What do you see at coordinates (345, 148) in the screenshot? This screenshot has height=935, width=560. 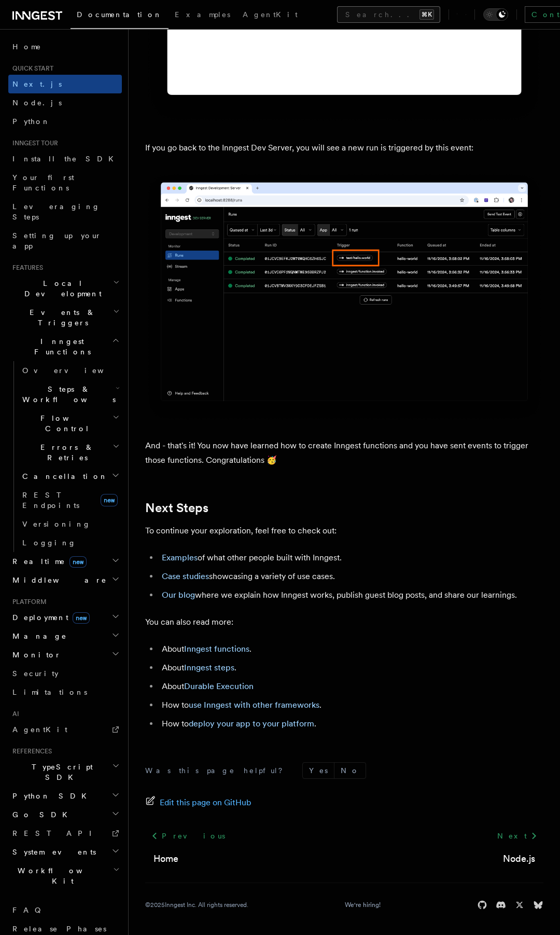 I see `p: If you go back to the Inngest Dev Server, you will see a new run is triggered by this event:` at bounding box center [345, 148].